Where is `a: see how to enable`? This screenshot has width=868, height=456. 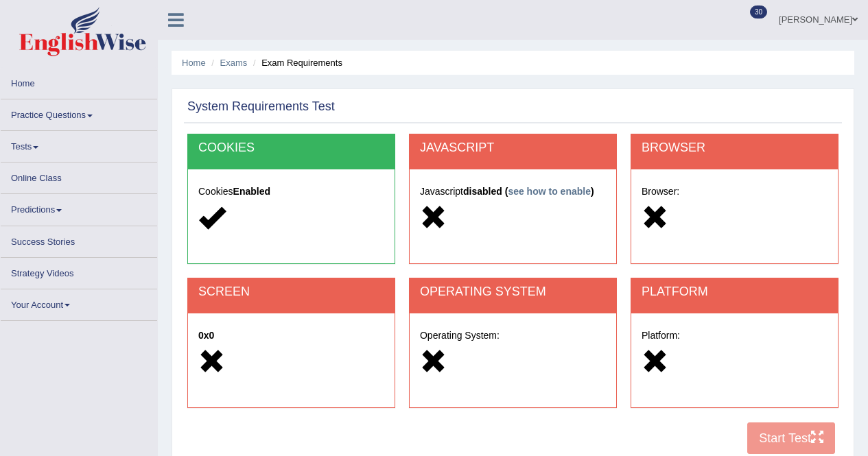 a: see how to enable is located at coordinates (549, 192).